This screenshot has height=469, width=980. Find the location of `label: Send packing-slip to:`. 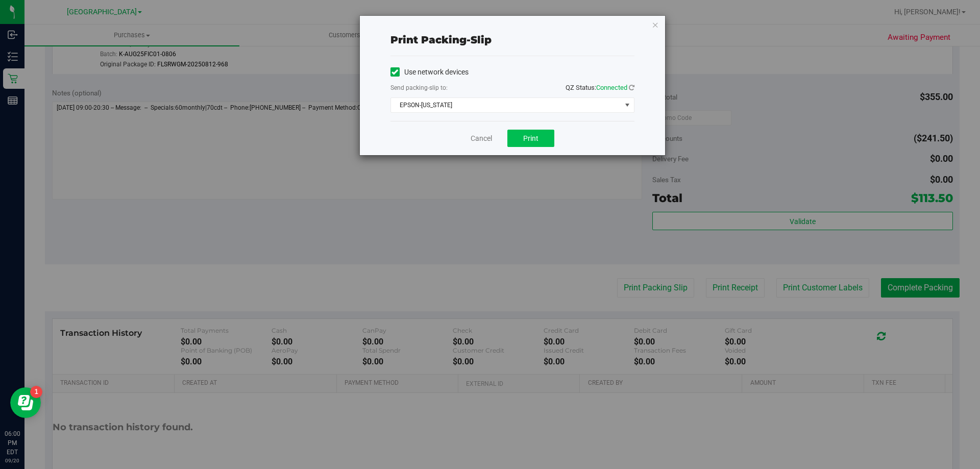

label: Send packing-slip to: is located at coordinates (419, 88).